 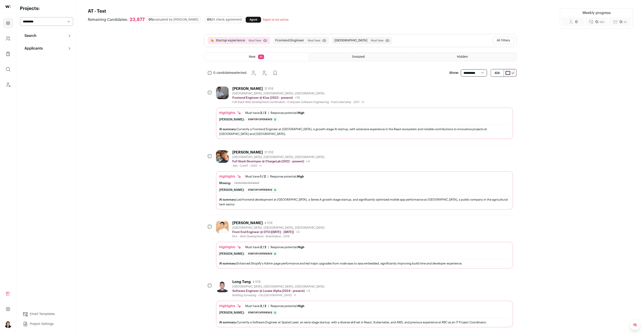 What do you see at coordinates (8, 6) in the screenshot?
I see `img: wellfound-shorthand-0d5821cbd27db2630d0214b213865d53afaa358527fdda9d0ea32b1df1b89c2c.svg` at bounding box center [8, 6].